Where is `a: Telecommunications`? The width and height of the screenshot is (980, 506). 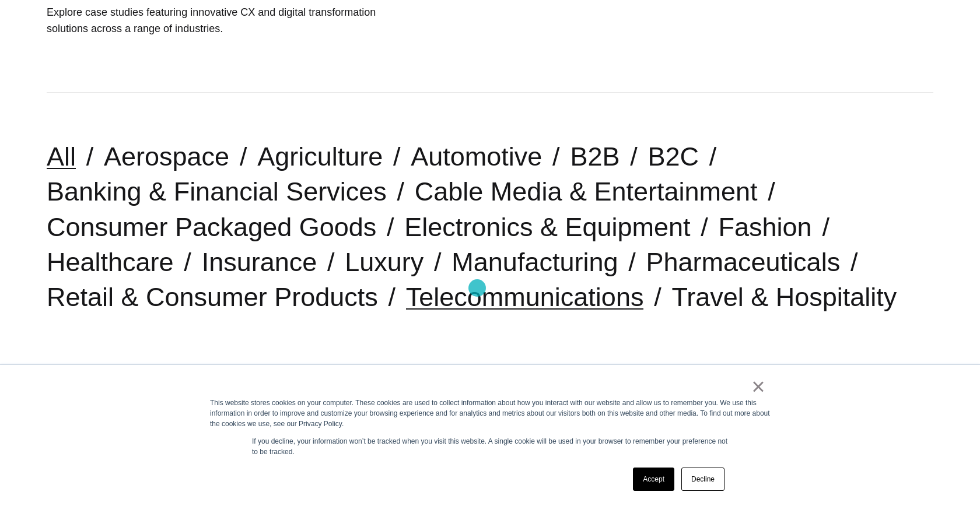 a: Telecommunications is located at coordinates (525, 296).